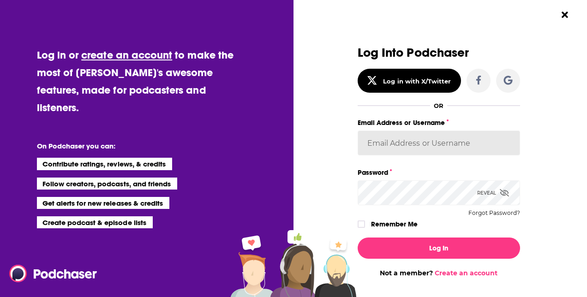 Image resolution: width=587 pixels, height=297 pixels. I want to click on a: create an account, so click(127, 55).